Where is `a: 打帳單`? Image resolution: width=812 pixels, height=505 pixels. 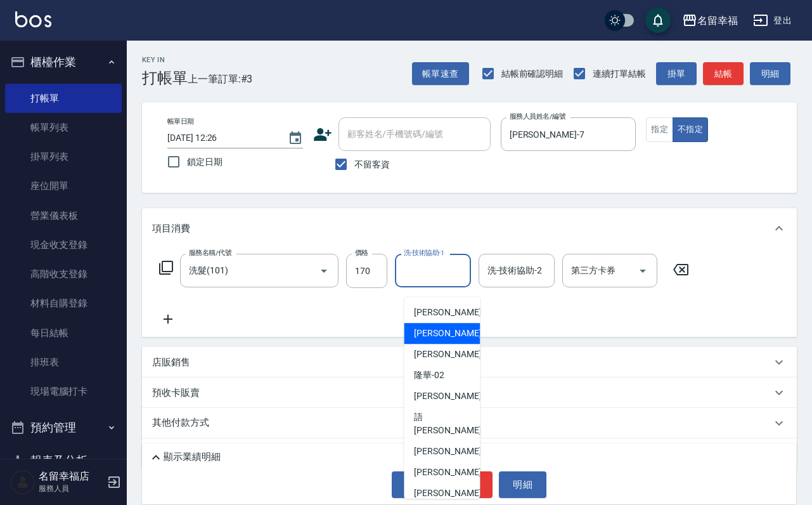
a: 打帳單 is located at coordinates (63, 99).